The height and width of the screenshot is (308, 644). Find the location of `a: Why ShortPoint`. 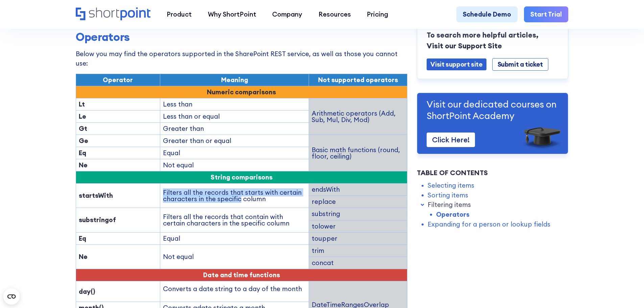

a: Why ShortPoint is located at coordinates (232, 15).